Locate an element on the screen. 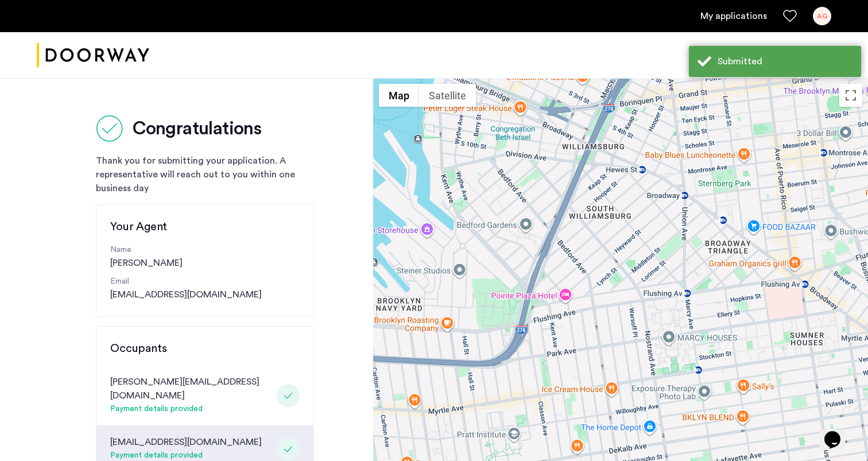 This screenshot has width=868, height=461. button: Show street map is located at coordinates (399, 95).